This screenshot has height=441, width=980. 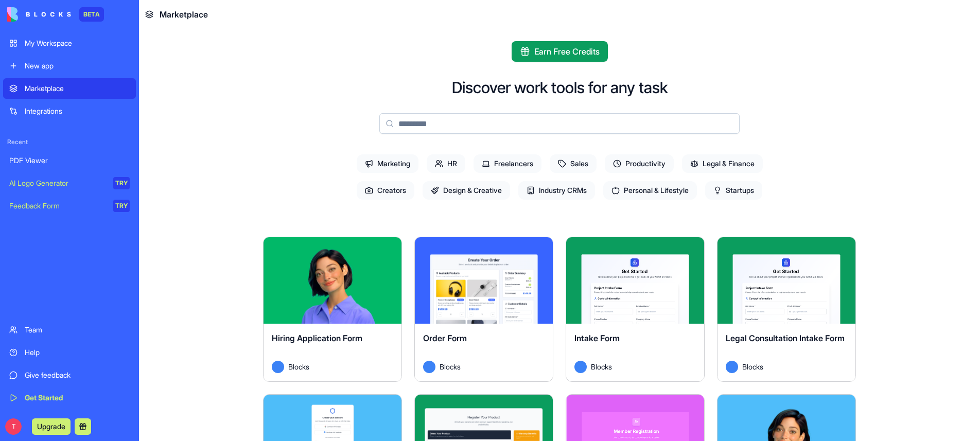 What do you see at coordinates (733, 190) in the screenshot?
I see `span: Startups` at bounding box center [733, 190].